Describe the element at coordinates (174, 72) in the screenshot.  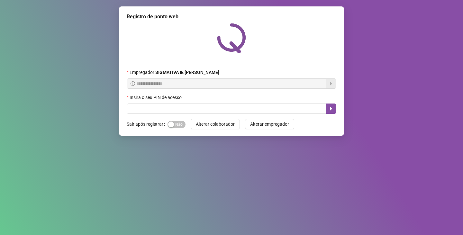
I see `span: Empregador :` at that location.